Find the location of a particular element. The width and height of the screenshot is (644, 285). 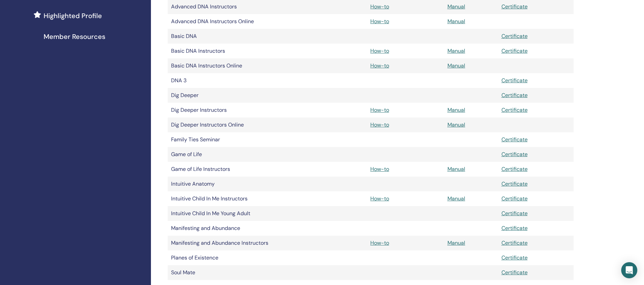

td: Basic DNA Instructors is located at coordinates (228, 51).